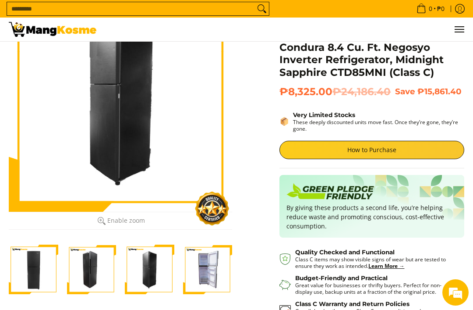  I want to click on textarea: Type your message and click 'Submit', so click(85, 227).